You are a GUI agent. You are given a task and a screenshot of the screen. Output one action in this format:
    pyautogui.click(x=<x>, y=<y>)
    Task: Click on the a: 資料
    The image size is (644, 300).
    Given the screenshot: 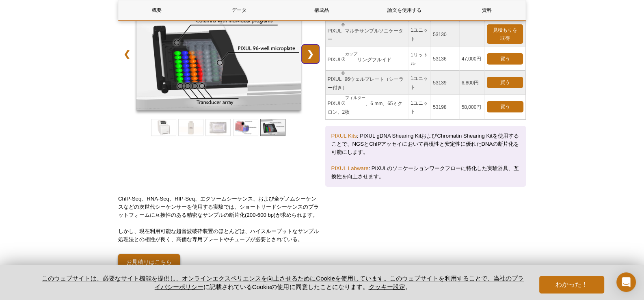 What is the action you would take?
    pyautogui.click(x=487, y=10)
    